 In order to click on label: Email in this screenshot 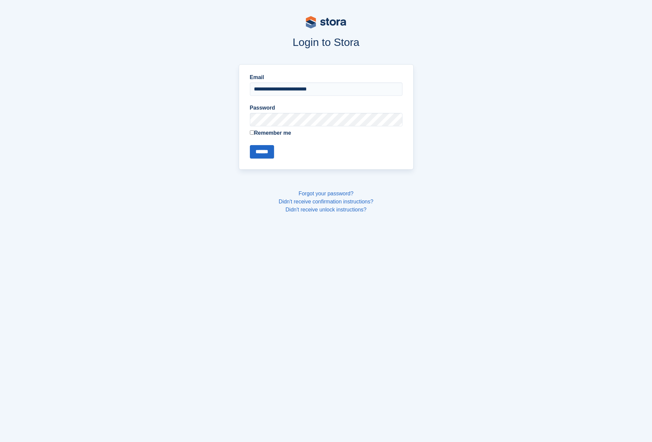, I will do `click(326, 77)`.